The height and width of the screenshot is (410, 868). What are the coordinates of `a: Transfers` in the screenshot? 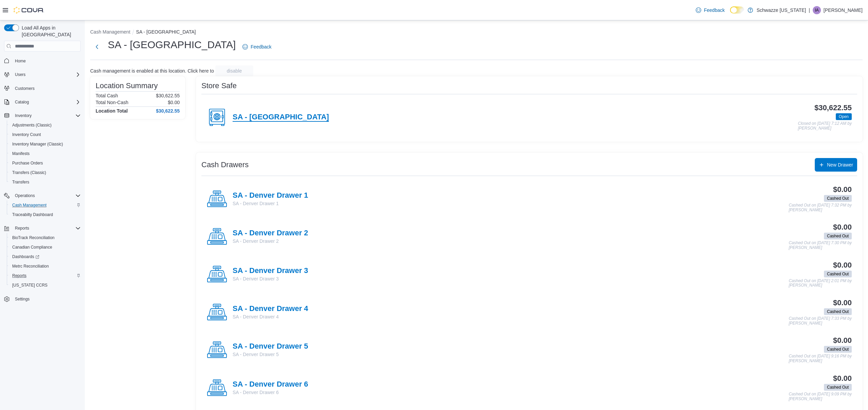 It's located at (21, 182).